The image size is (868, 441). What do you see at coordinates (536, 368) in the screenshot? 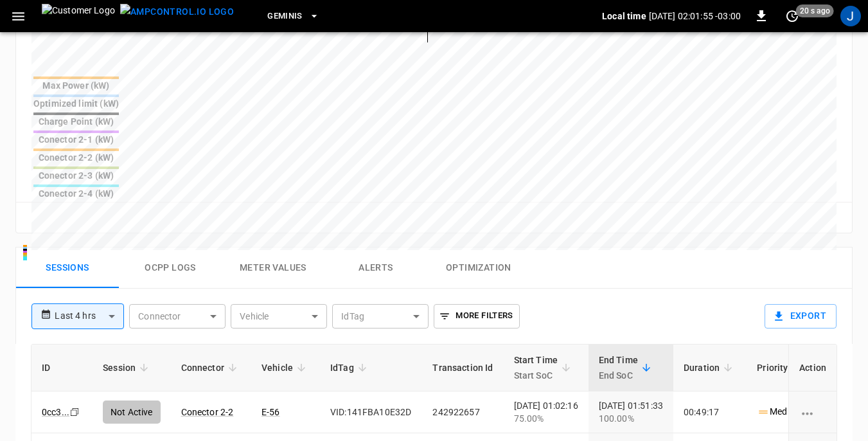
I see `div: Start Time` at bounding box center [536, 368].